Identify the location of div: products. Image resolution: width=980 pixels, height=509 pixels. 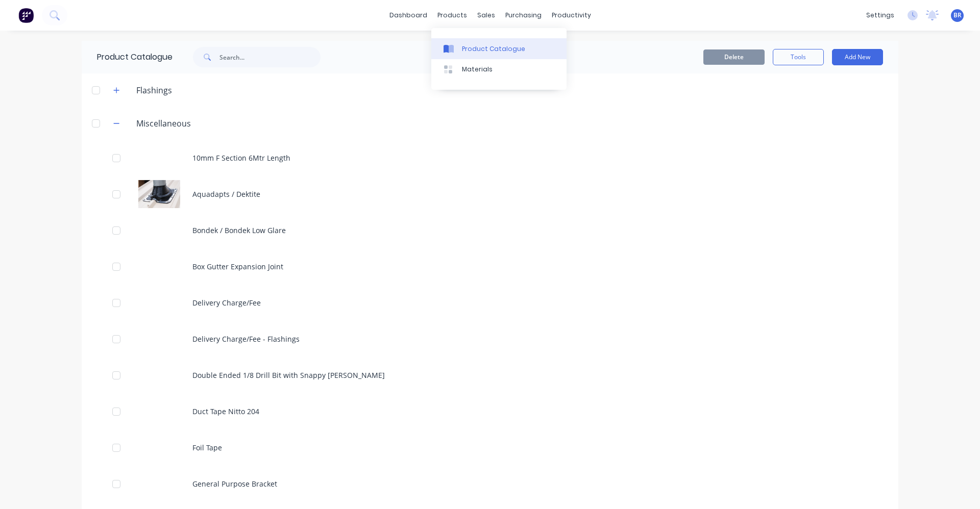
(452, 15).